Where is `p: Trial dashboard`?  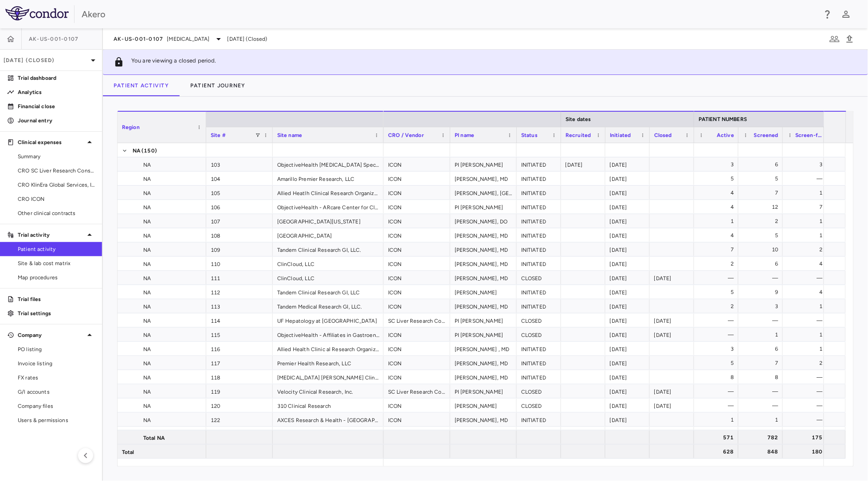 p: Trial dashboard is located at coordinates (56, 78).